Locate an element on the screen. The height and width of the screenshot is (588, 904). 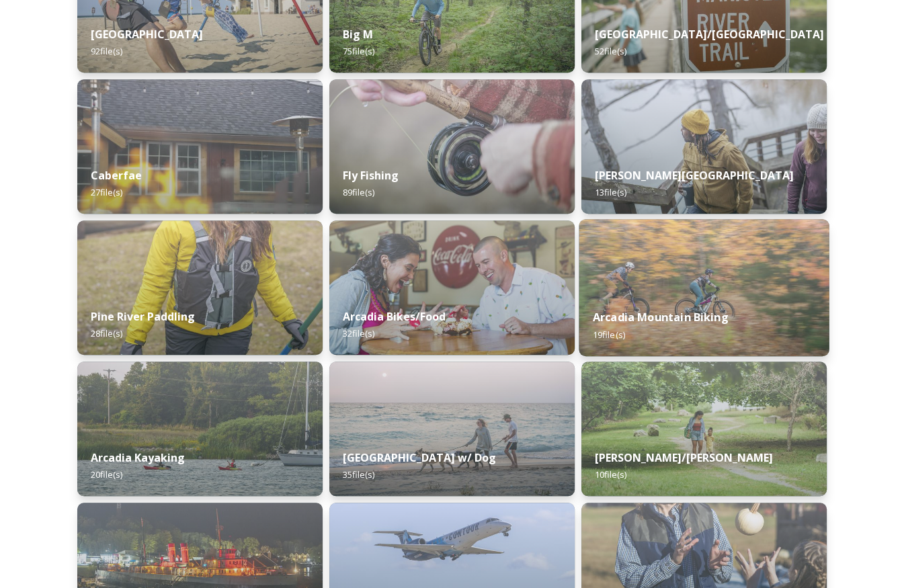
img: b5958818-2b7c-4e29-859a-07a2ff234187.jpg is located at coordinates (452, 146).